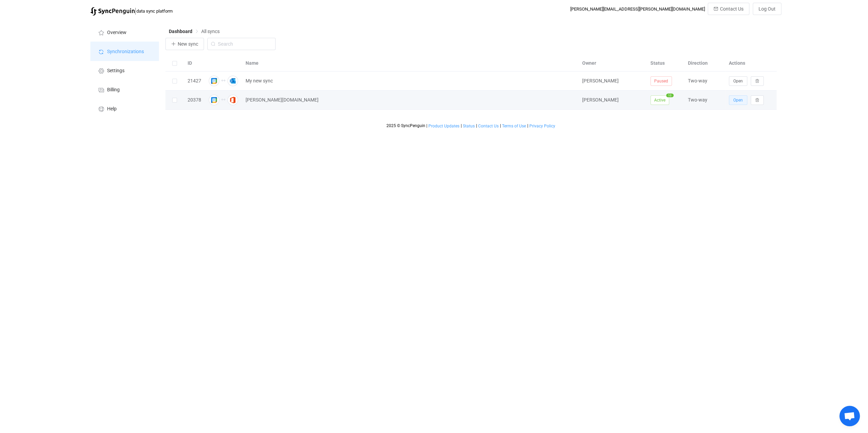 Image resolution: width=868 pixels, height=433 pixels. I want to click on span: Privacy Policy, so click(542, 126).